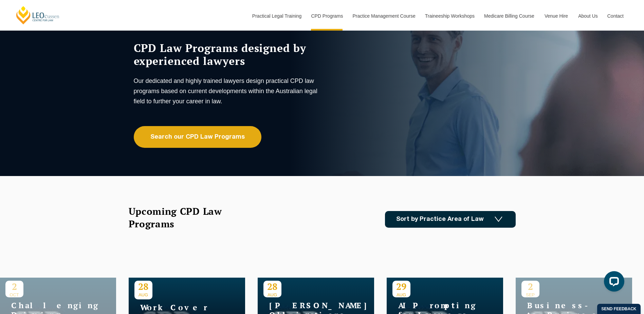  What do you see at coordinates (198, 137) in the screenshot?
I see `a: Search our CPD Law Programs` at bounding box center [198, 137].